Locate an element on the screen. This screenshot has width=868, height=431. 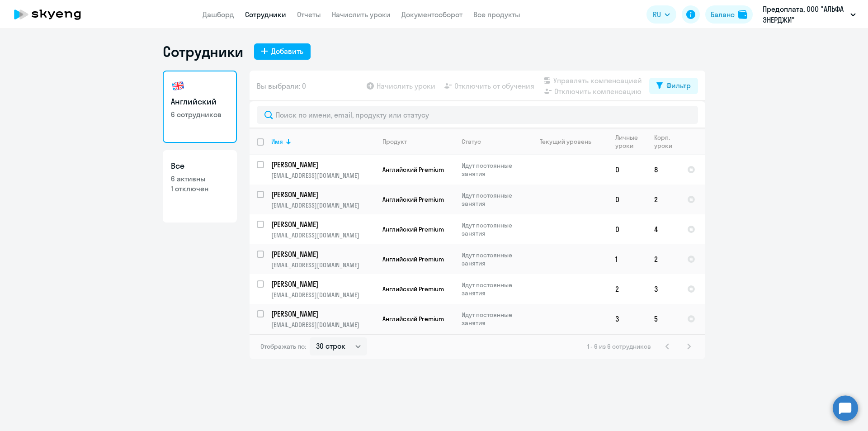
a: Сотрудники is located at coordinates (265, 14).